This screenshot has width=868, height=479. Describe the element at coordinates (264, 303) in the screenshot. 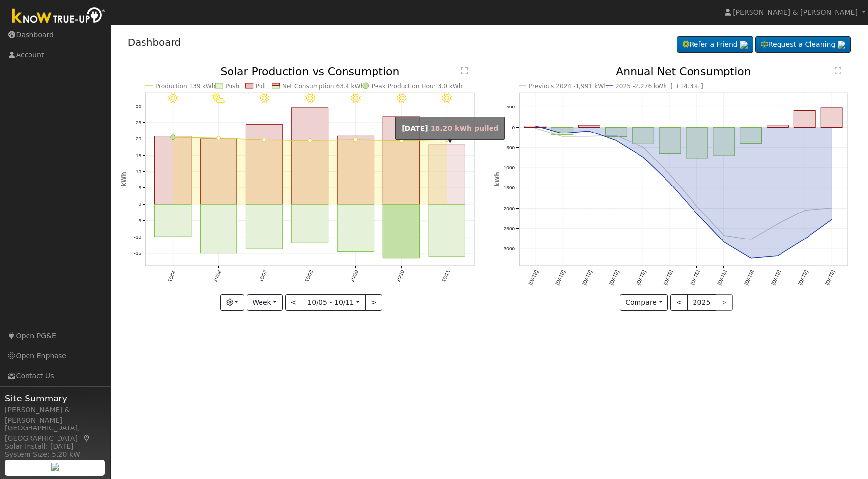

I see `button: Week` at that location.